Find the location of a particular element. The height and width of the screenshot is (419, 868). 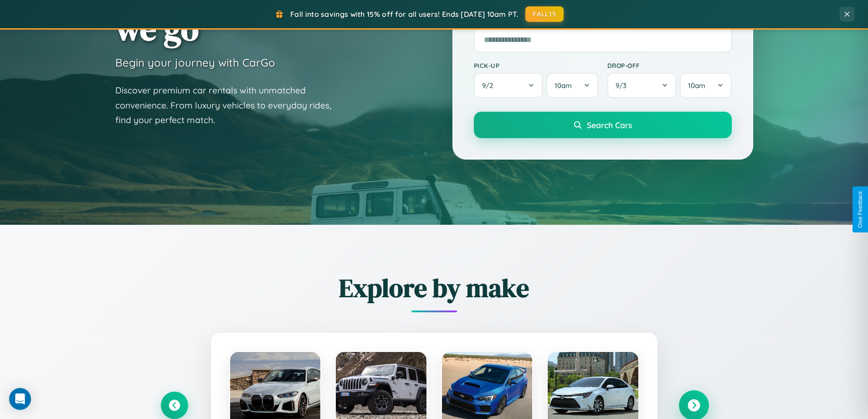

div: Open Intercom Messenger is located at coordinates (21, 399).